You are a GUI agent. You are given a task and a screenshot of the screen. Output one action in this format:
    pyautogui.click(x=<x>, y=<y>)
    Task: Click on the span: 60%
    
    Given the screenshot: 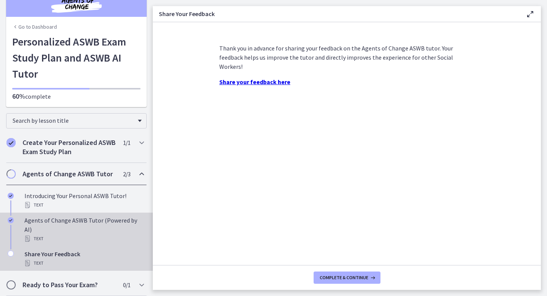 What is the action you would take?
    pyautogui.click(x=19, y=96)
    